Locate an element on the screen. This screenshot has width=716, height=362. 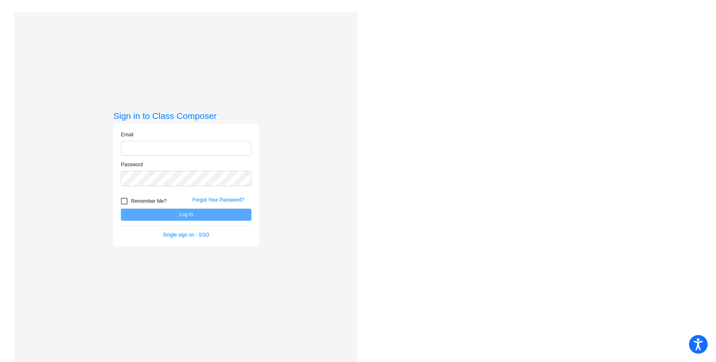
a: Single sign on - SSO is located at coordinates (186, 235).